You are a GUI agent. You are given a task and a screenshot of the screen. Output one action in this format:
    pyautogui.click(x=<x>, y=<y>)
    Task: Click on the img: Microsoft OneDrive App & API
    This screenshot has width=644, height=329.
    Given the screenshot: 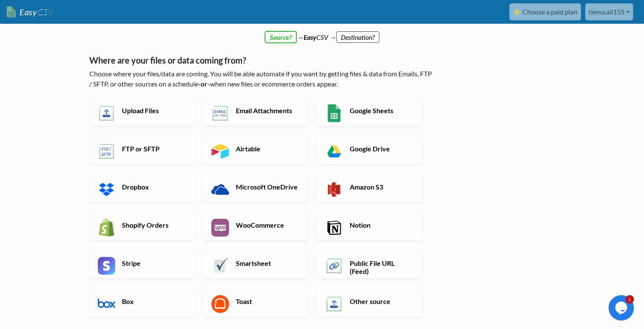 What is the action you would take?
    pyautogui.click(x=221, y=189)
    